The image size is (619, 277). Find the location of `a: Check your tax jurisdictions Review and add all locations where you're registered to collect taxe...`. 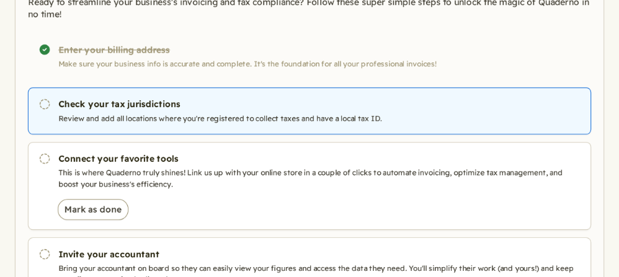

a: Check your tax jurisdictions Review and add all locations where you're registered to collect taxe... is located at coordinates (310, 111).